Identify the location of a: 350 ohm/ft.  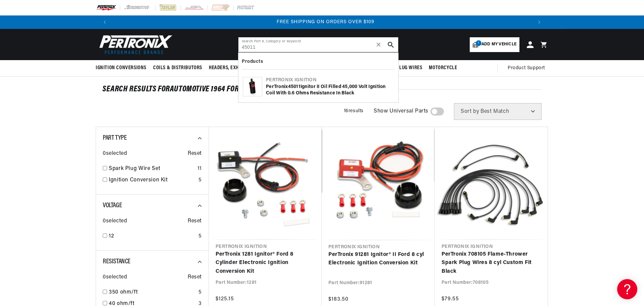
(152, 293).